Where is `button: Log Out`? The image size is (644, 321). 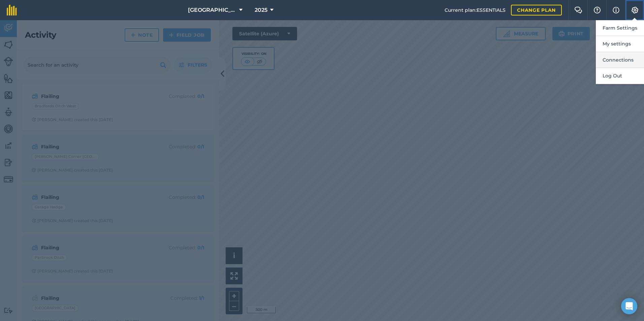
button: Log Out is located at coordinates (620, 76).